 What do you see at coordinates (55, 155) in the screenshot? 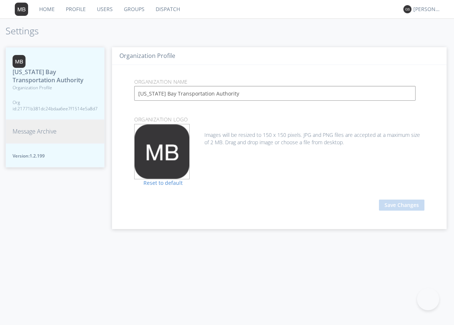
I see `button: Version:1.2.199` at bounding box center [55, 155].